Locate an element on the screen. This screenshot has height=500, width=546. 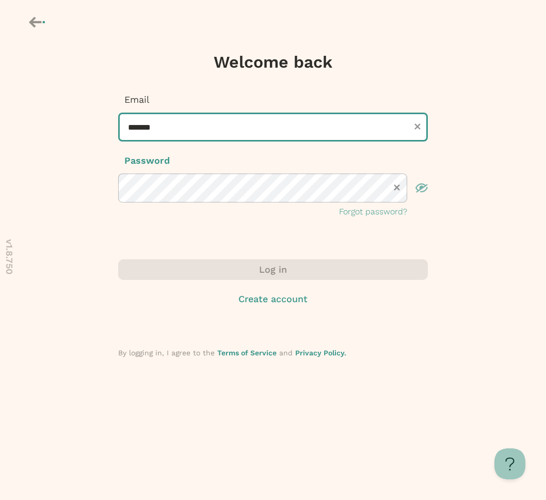
span: By logging in, I agree to the and is located at coordinates (232, 353).